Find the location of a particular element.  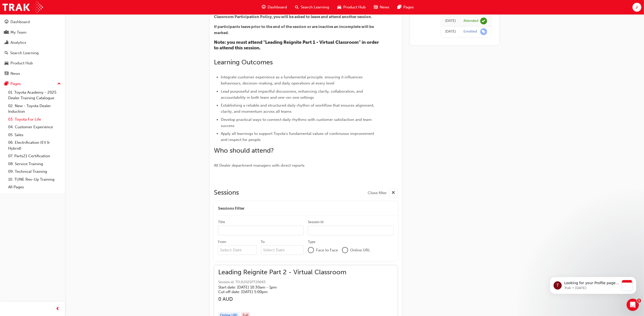

span: learningRecordVerb_ENROLL-icon is located at coordinates (484, 32).